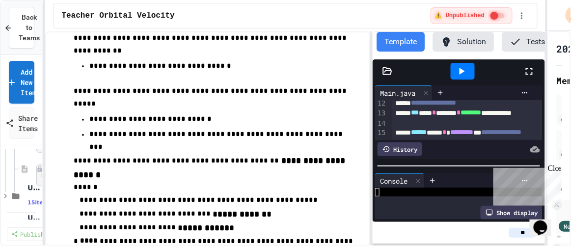 Image resolution: width=571 pixels, height=246 pixels. I want to click on a: Publish, so click(27, 234).